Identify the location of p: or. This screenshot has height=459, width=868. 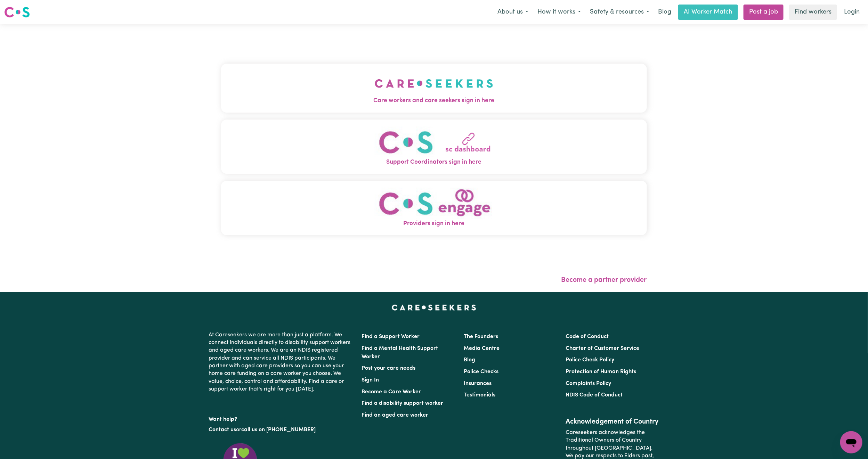
(281, 430).